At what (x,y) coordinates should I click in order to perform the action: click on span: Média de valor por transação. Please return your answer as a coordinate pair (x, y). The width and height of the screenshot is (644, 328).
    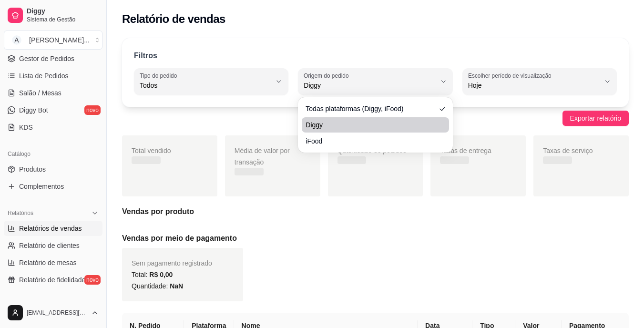
    Looking at the image, I should click on (262, 157).